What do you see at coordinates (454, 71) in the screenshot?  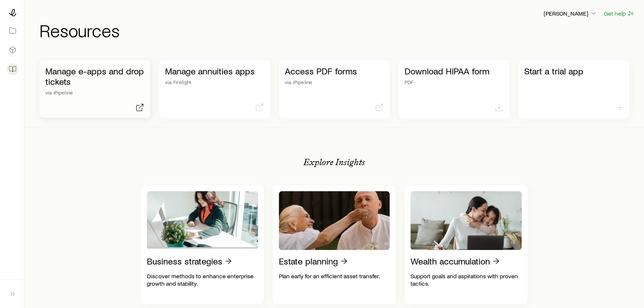 I see `p: Download HIPAA form` at bounding box center [454, 71].